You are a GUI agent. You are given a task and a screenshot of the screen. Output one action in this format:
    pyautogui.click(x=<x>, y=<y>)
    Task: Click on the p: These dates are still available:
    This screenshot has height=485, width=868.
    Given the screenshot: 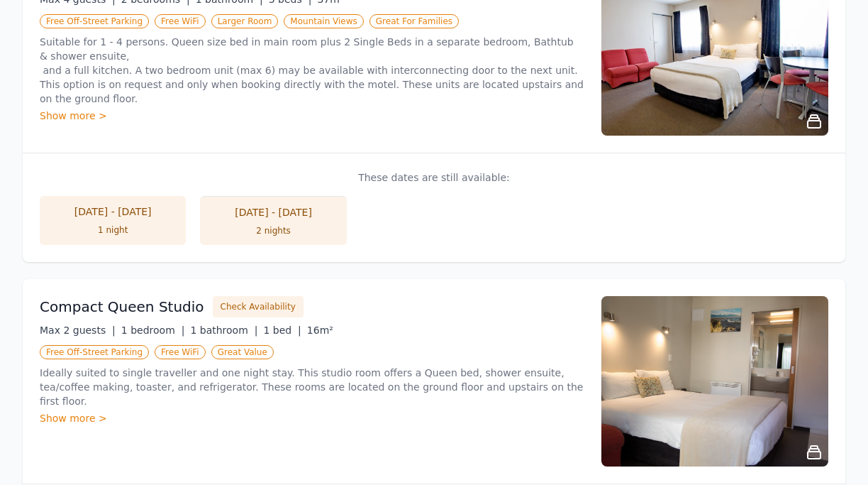 What is the action you would take?
    pyautogui.click(x=434, y=177)
    